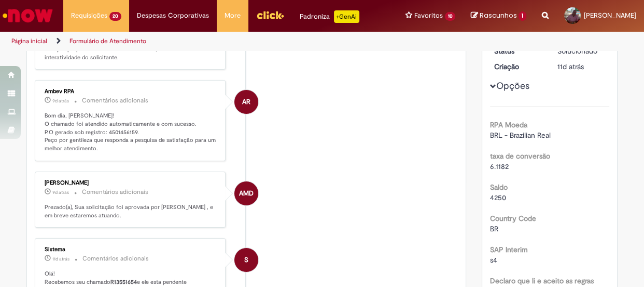 The width and height of the screenshot is (644, 287). What do you see at coordinates (232, 16) in the screenshot?
I see `span: More` at bounding box center [232, 16].